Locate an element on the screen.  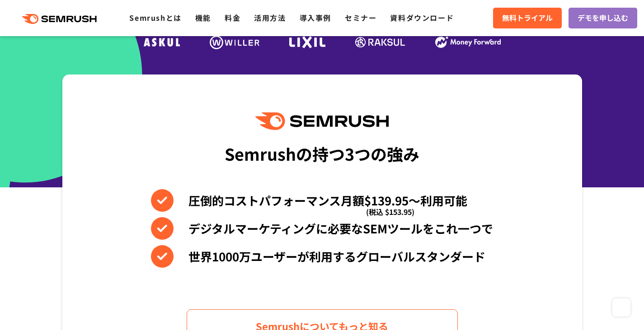
a: 無料トライアル is located at coordinates (527, 18).